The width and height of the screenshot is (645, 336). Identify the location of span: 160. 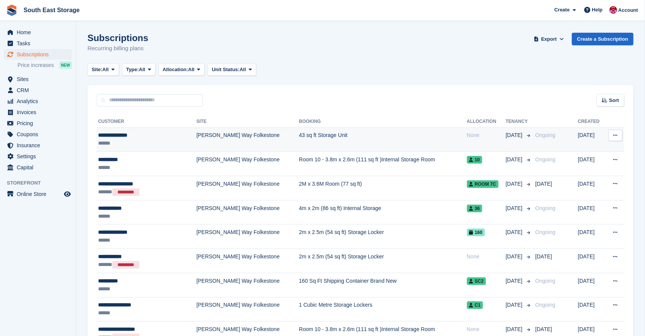
(476, 232).